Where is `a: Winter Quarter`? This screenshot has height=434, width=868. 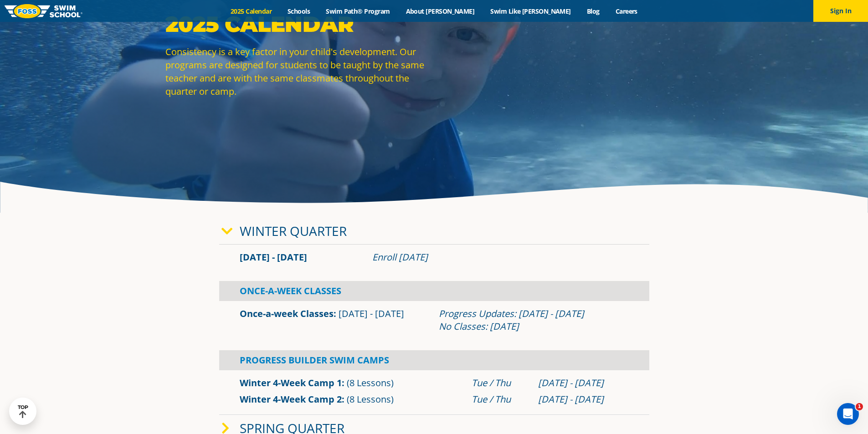 a: Winter Quarter is located at coordinates (293, 231).